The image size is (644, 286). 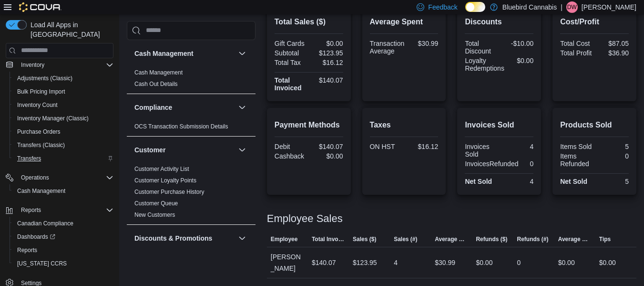 What do you see at coordinates (573, 7) in the screenshot?
I see `div: Dustin watts` at bounding box center [573, 7].